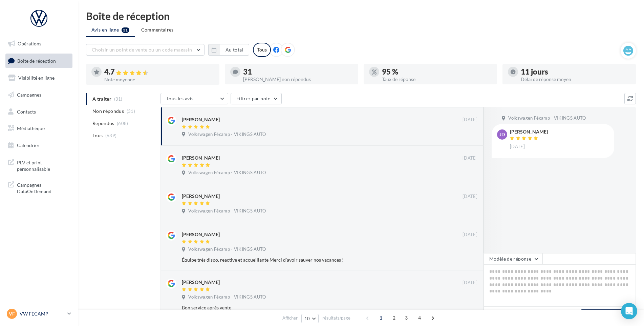  Describe the element at coordinates (103, 123) in the screenshot. I see `span: Répondus` at that location.